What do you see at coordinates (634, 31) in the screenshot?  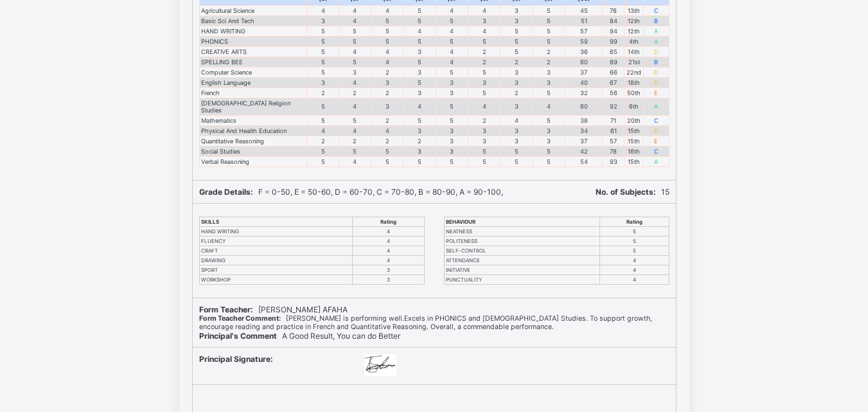 I see `td: 12th` at bounding box center [634, 31].